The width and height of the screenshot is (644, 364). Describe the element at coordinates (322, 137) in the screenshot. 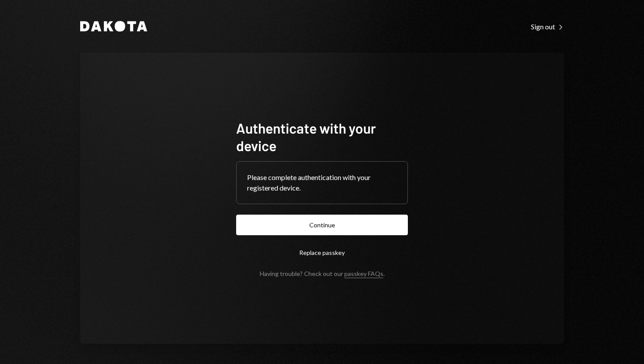

I see `h1: Authenticate with your device` at that location.